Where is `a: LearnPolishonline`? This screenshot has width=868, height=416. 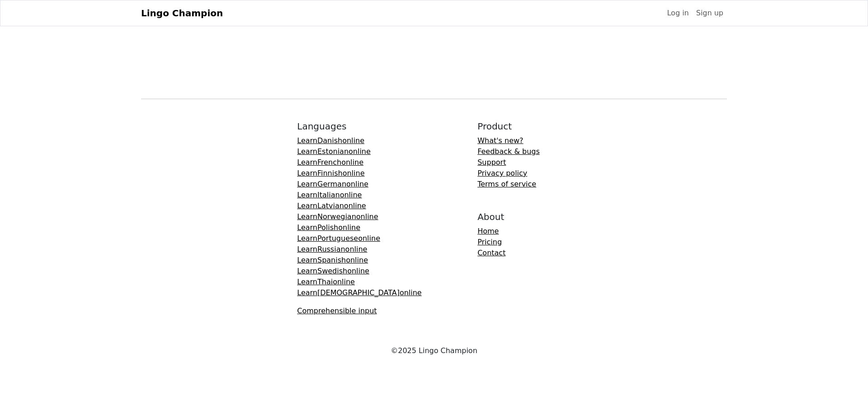
a: LearnPolishonline is located at coordinates (328, 227).